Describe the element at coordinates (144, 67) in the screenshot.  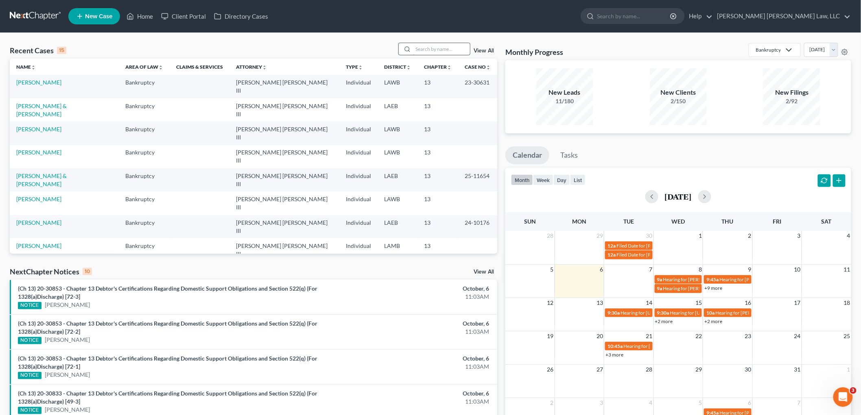
I see `a: Area of Lawunfold_more` at that location.